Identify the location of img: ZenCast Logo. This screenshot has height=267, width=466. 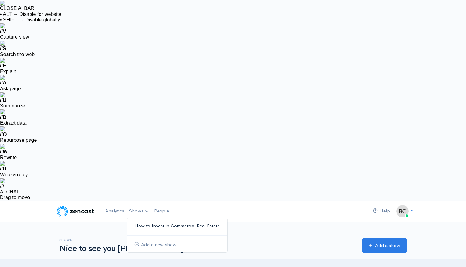
(75, 211).